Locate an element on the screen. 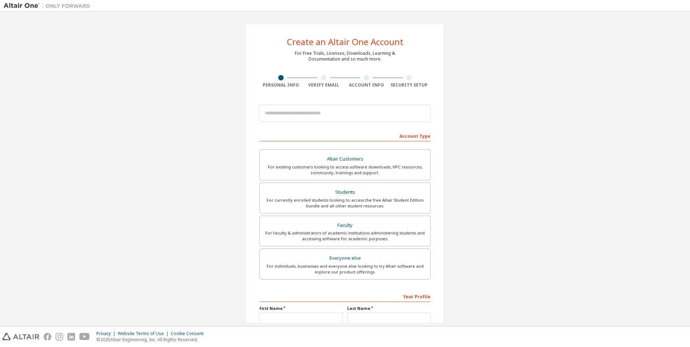 This screenshot has width=690, height=347. div: Security Setup is located at coordinates (409, 85).